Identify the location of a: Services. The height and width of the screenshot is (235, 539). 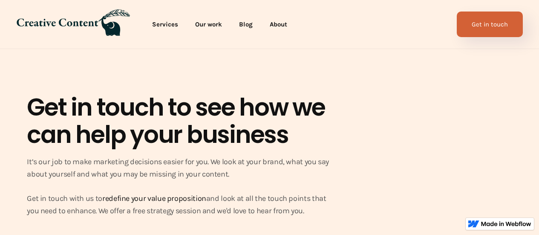
(165, 24).